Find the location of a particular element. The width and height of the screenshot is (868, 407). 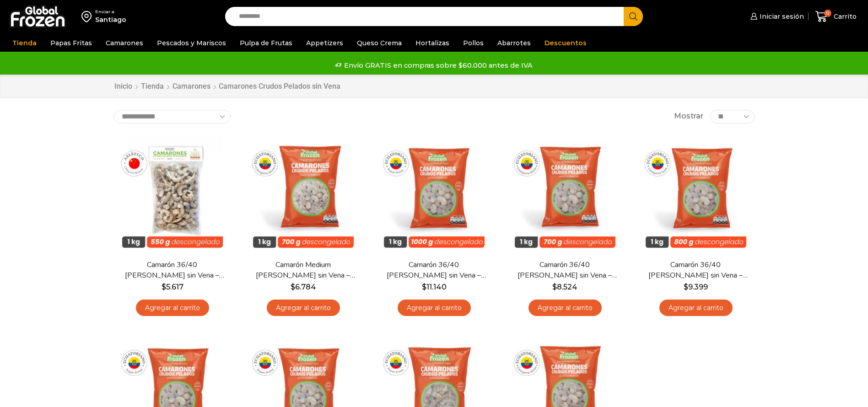

a: Abarrotes is located at coordinates (514, 43).